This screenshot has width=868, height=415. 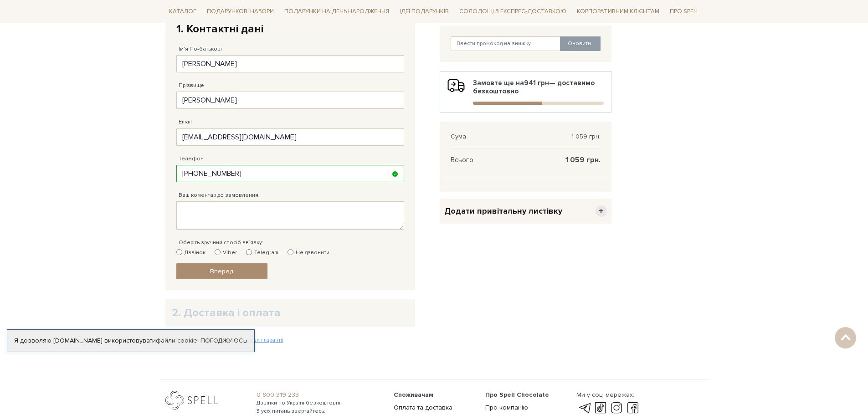 I want to click on input: Дзвінок, so click(x=179, y=252).